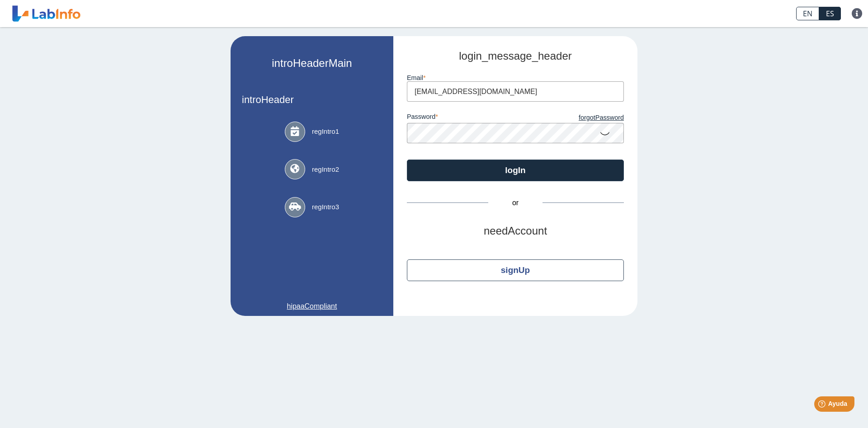  Describe the element at coordinates (515, 170) in the screenshot. I see `button: logIn` at that location.